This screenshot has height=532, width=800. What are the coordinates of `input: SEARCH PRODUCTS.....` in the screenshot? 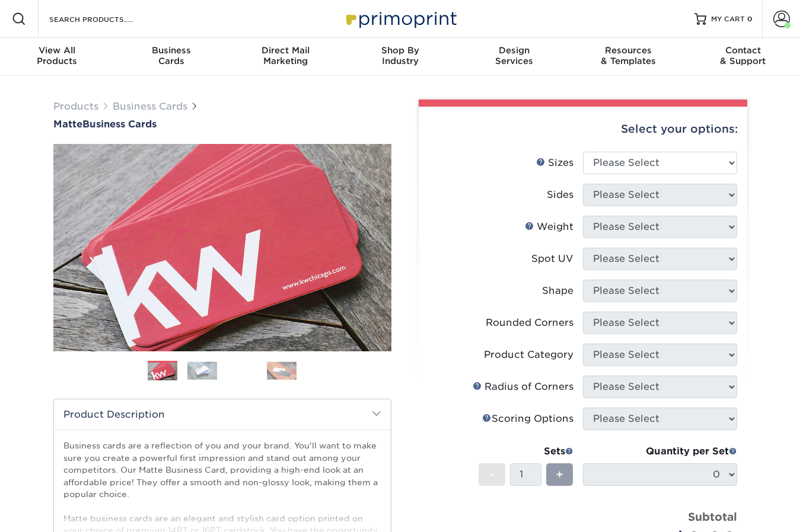 It's located at (105, 19).